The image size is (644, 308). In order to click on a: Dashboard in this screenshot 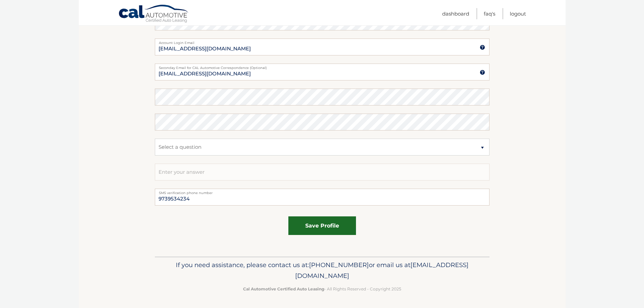, I will do `click(456, 14)`.